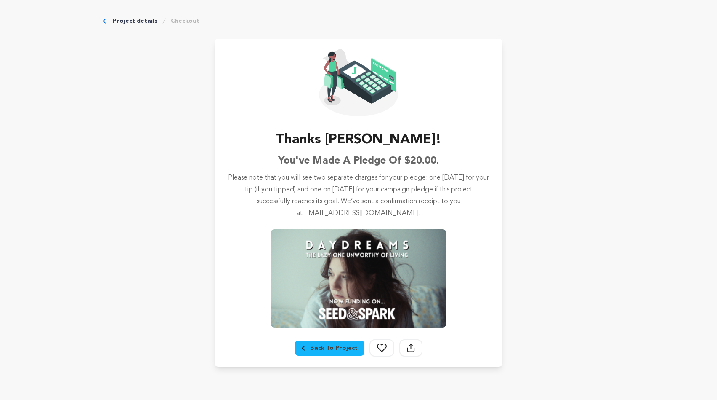 Image resolution: width=717 pixels, height=400 pixels. Describe the element at coordinates (359, 161) in the screenshot. I see `h6: You've made a pledge of $20.00.` at that location.